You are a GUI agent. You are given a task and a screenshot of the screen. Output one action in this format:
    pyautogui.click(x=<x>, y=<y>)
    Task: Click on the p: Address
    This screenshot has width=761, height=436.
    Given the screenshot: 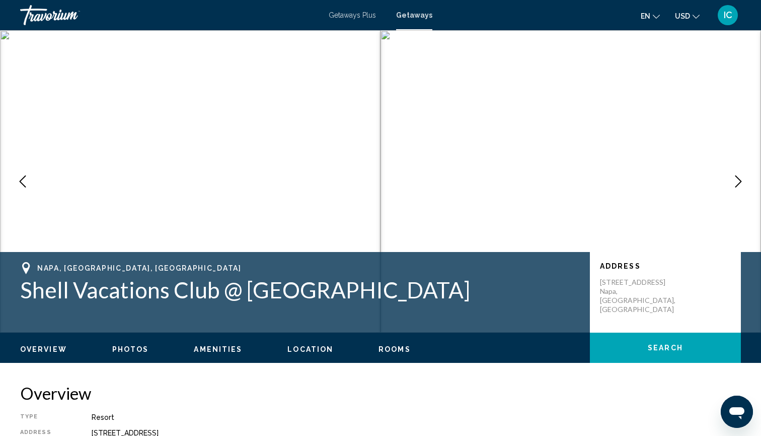 What is the action you would take?
    pyautogui.click(x=666, y=266)
    